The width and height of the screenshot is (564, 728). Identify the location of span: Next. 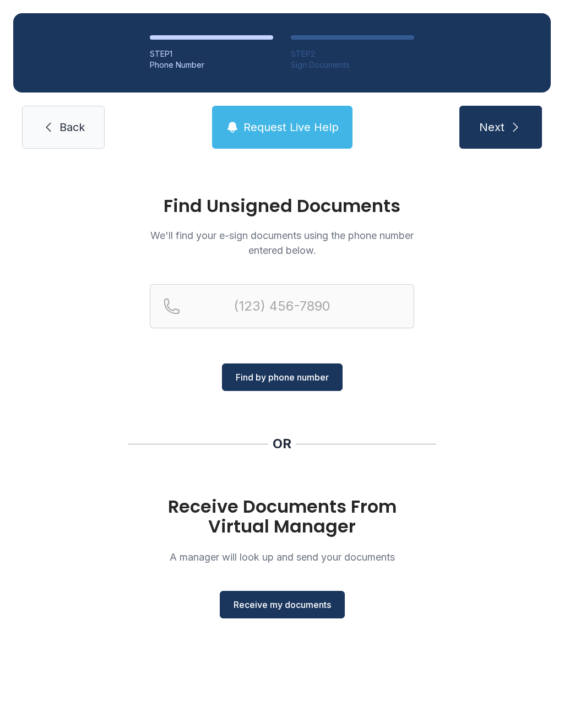
(492, 127).